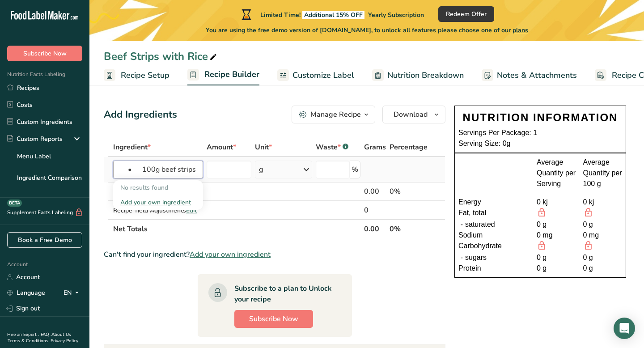 The image size is (644, 348). What do you see at coordinates (192, 210) in the screenshot?
I see `span: Edit` at bounding box center [192, 210].